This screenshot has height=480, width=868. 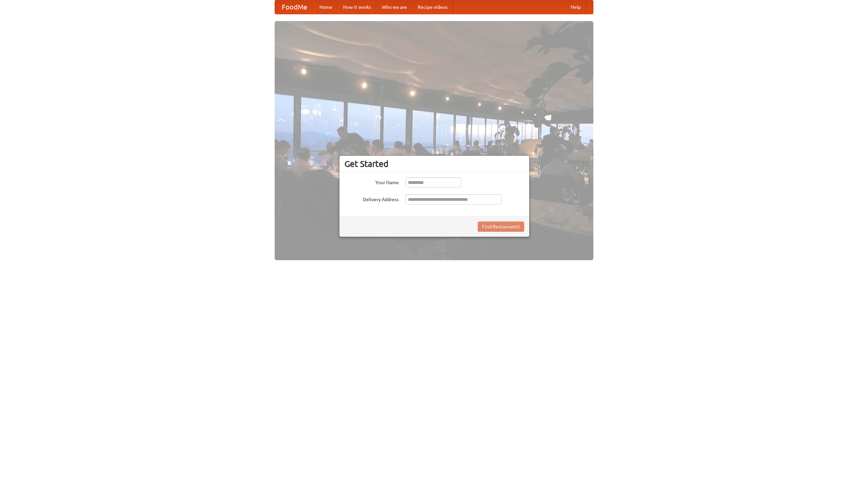 I want to click on a: Who we are, so click(x=395, y=7).